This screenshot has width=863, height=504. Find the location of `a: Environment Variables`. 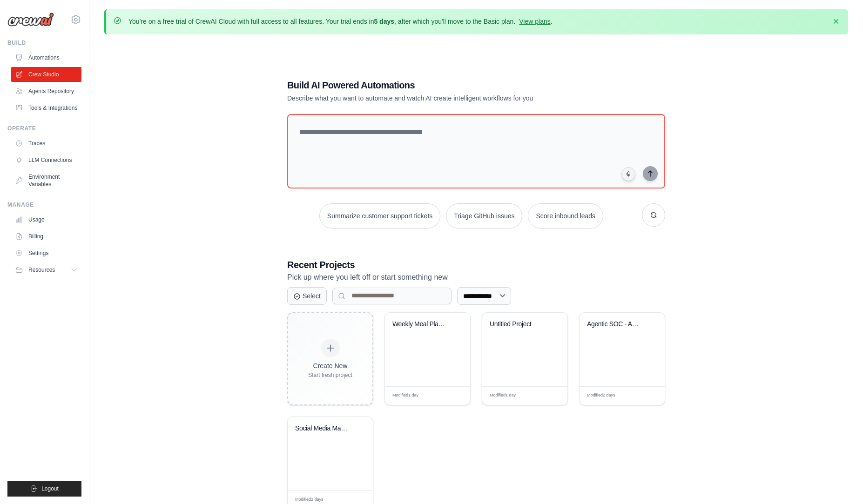

a: Environment Variables is located at coordinates (46, 180).